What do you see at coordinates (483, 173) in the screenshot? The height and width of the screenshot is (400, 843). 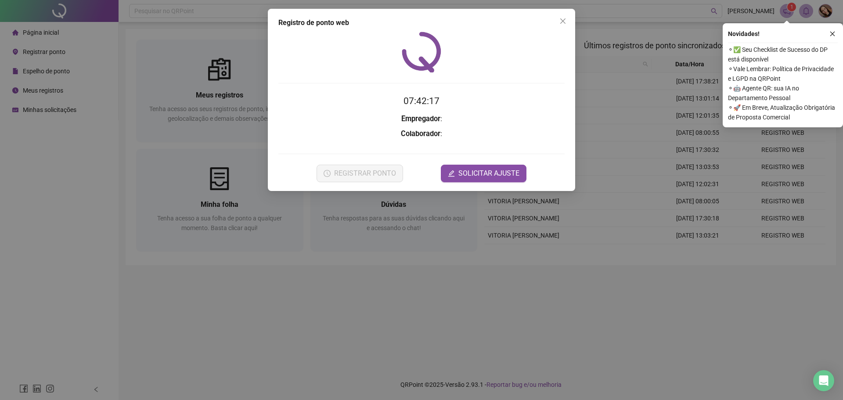 I see `button: editSOLICITAR AJUSTE` at bounding box center [483, 173].